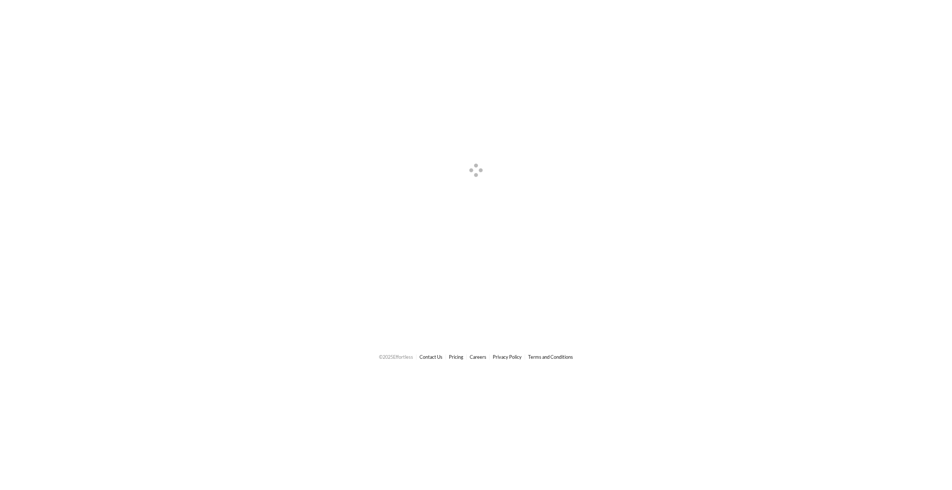 The height and width of the screenshot is (490, 952). I want to click on span: © 2025 Effortless, so click(396, 357).